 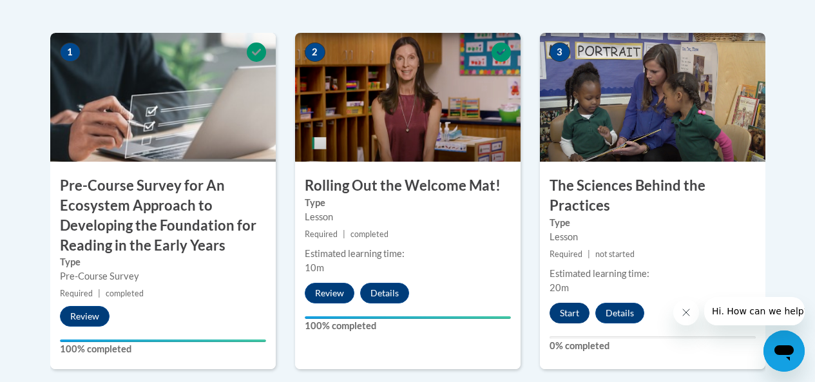 What do you see at coordinates (615, 254) in the screenshot?
I see `span: not started` at bounding box center [615, 254].